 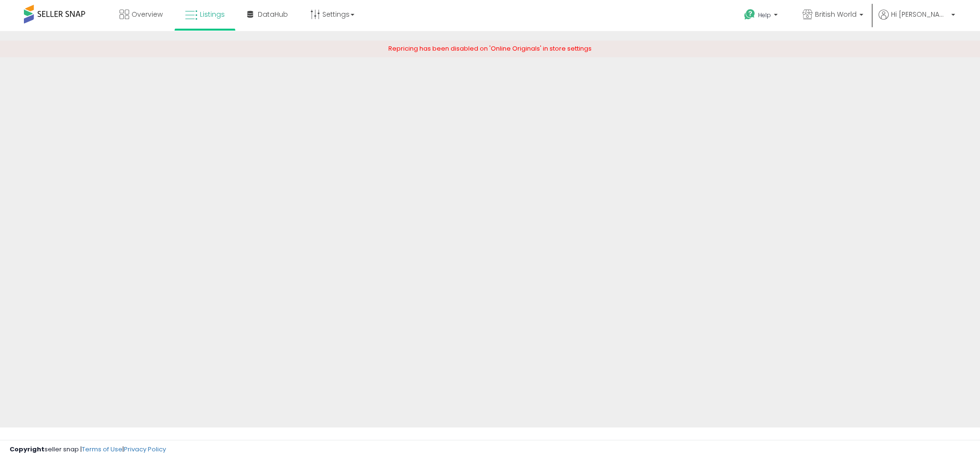 I want to click on span: Repricing has been disabled on 'Online Originals' in store settings, so click(x=490, y=48).